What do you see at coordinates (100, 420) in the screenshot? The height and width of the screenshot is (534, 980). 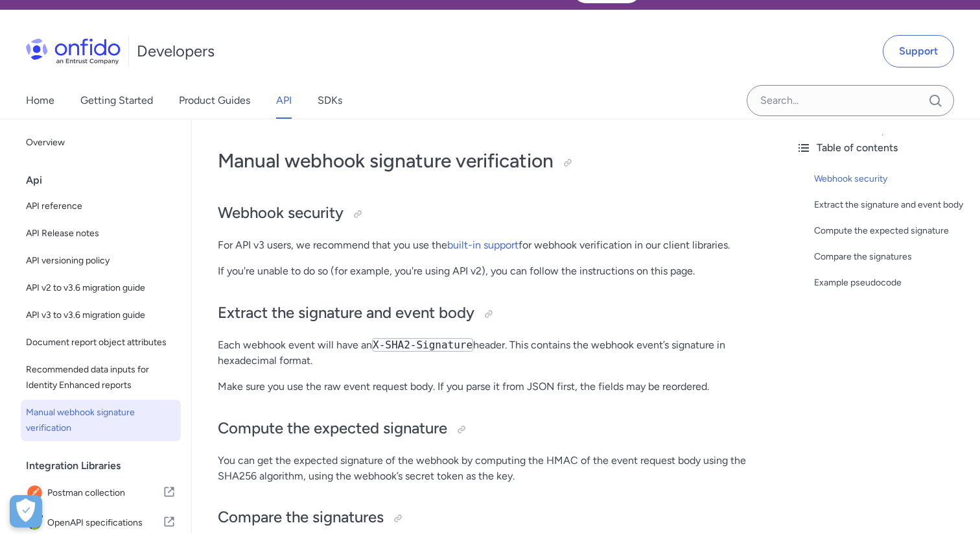 I see `a: Manual webhook signature verification` at bounding box center [100, 420].